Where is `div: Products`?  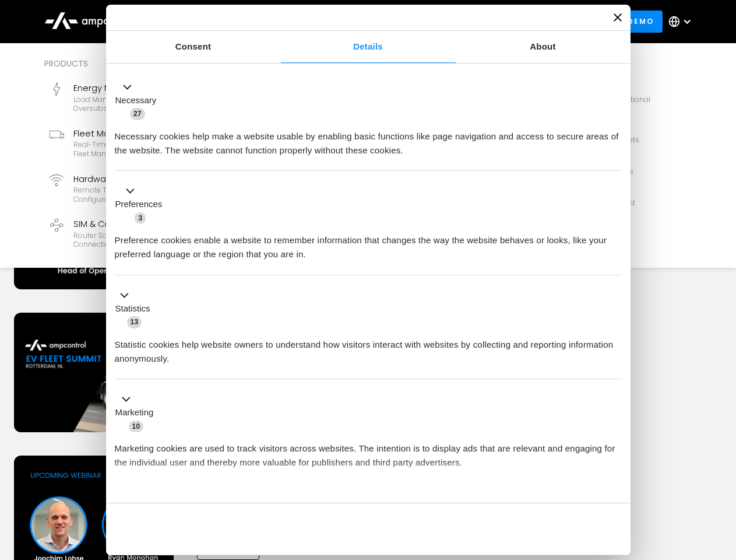 div: Products is located at coordinates (233, 63).